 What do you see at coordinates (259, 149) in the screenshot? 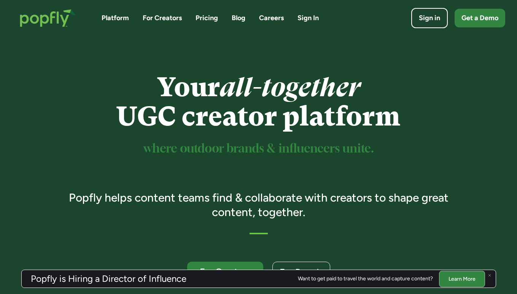
I see `sup: where outdoor brands & influencers unite.` at bounding box center [259, 149].